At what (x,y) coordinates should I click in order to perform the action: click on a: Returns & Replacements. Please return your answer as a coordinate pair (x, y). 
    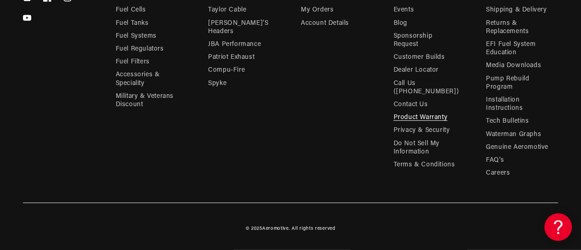
    Looking at the image, I should click on (519, 28).